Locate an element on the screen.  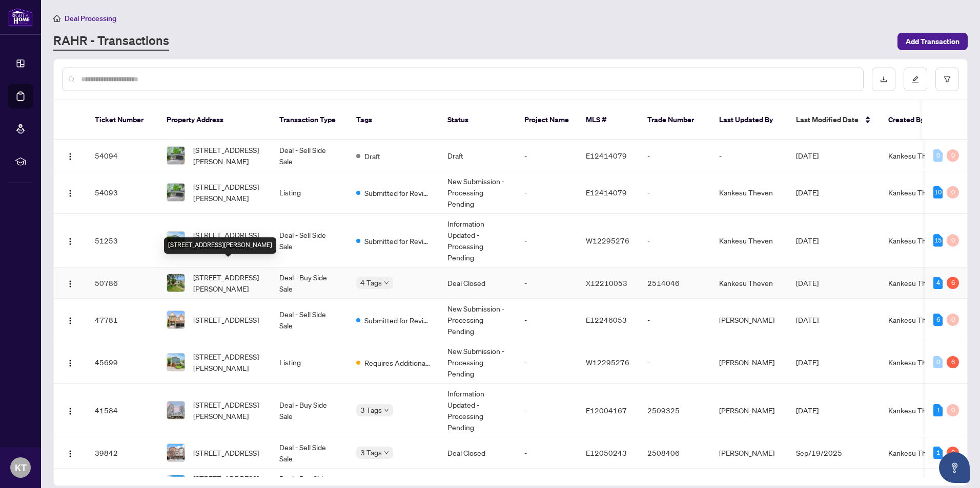
th: Ticket Number is located at coordinates (123, 120).